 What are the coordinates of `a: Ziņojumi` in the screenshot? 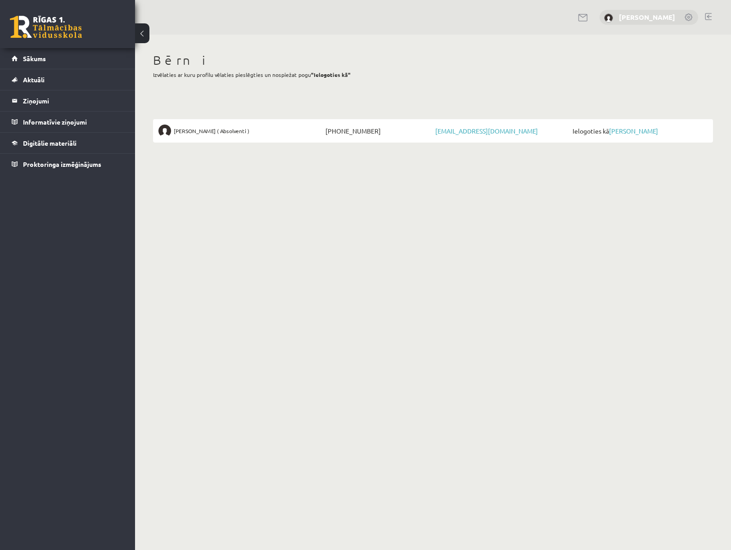 It's located at (67, 101).